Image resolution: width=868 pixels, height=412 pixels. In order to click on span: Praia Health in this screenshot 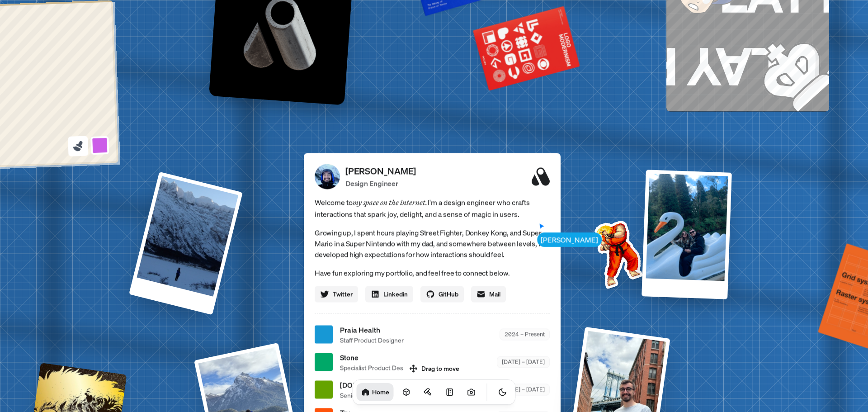, I will do `click(372, 330)`.